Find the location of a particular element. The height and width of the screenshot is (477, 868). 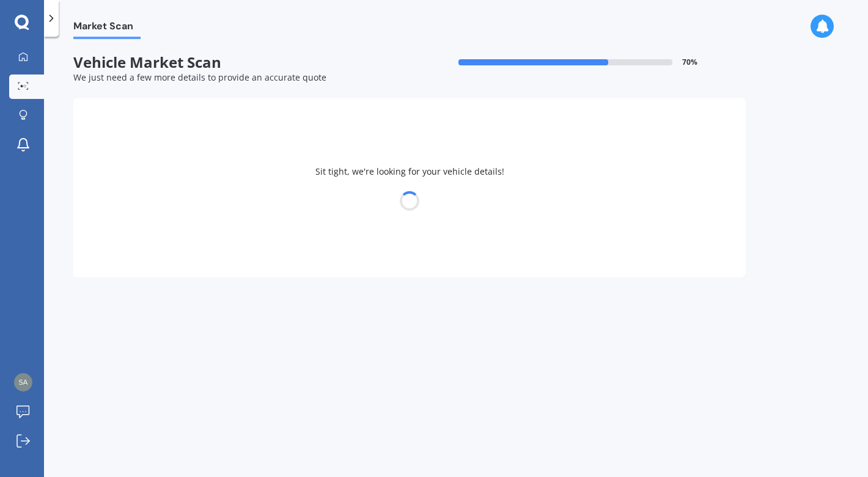

div: Sit tight, we're looking for your vehicle details! is located at coordinates (409, 187).